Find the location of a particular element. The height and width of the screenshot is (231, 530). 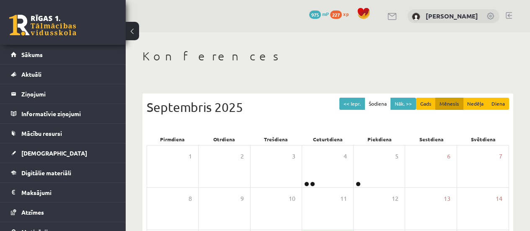

button: << Iepr. is located at coordinates (352, 103).